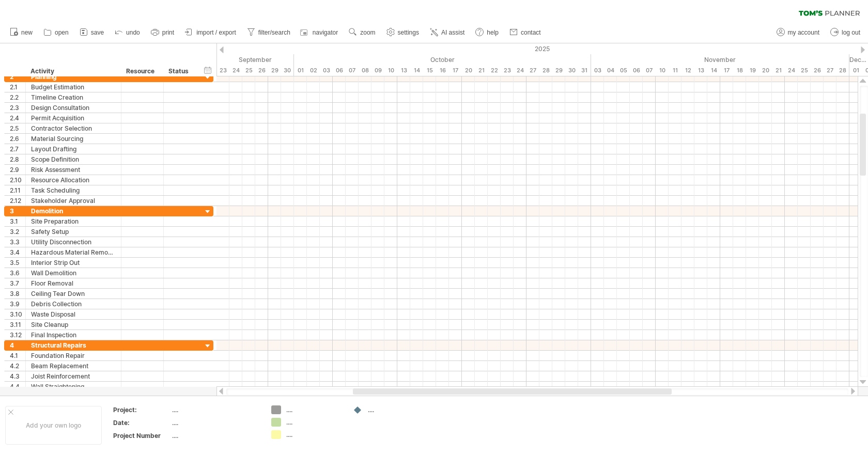 The image size is (868, 455). What do you see at coordinates (17, 314) in the screenshot?
I see `div: 3.10` at bounding box center [17, 314].